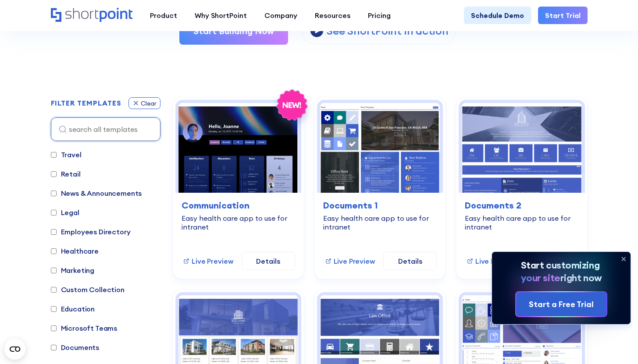 The width and height of the screenshot is (638, 364). Describe the element at coordinates (562, 304) in the screenshot. I see `a: Start a Free Trial` at that location.